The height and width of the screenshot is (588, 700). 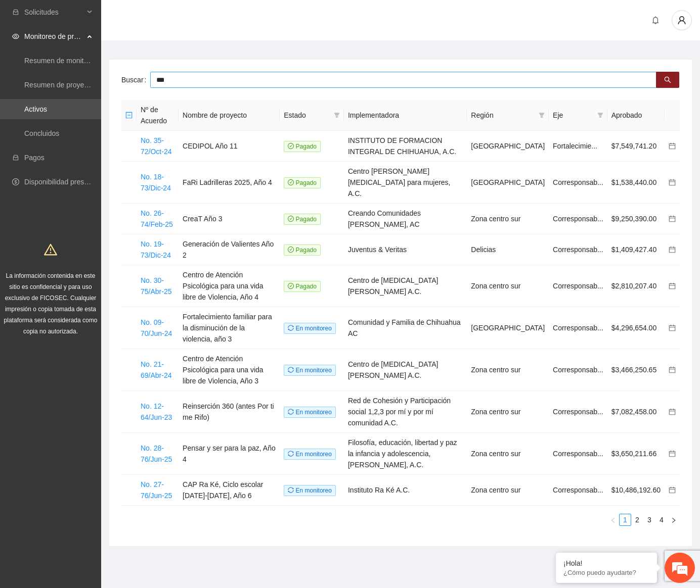 What do you see at coordinates (636, 328) in the screenshot?
I see `td: $4,296,654.00` at bounding box center [636, 328].